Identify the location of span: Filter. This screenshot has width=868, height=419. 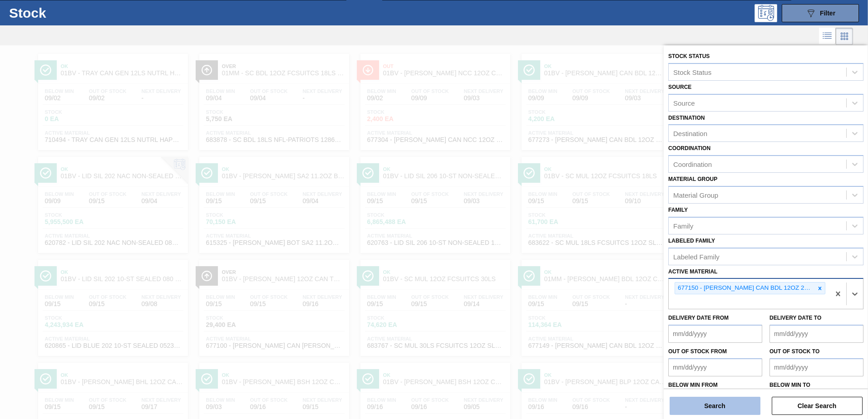
(827, 13).